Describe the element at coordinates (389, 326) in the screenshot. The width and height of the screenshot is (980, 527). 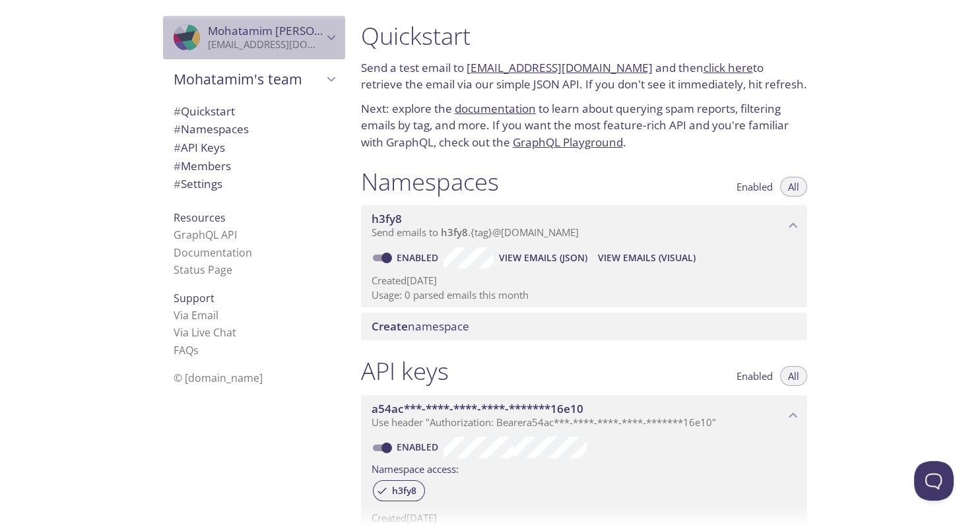
I see `span: Create` at that location.